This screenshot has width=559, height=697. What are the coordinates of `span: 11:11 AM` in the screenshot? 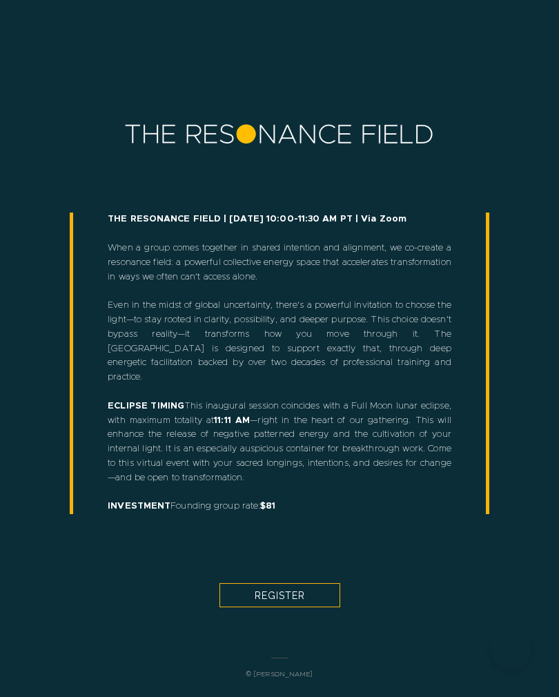 It's located at (232, 420).